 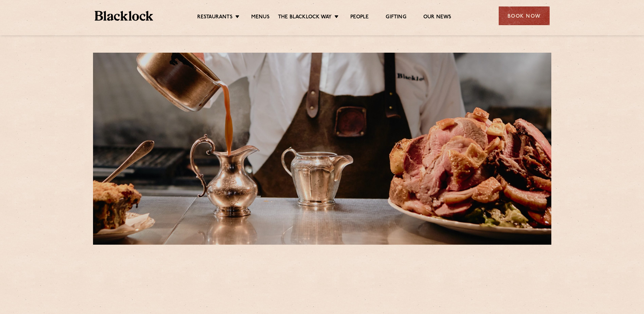 What do you see at coordinates (437, 18) in the screenshot?
I see `a: Our News` at bounding box center [437, 18].